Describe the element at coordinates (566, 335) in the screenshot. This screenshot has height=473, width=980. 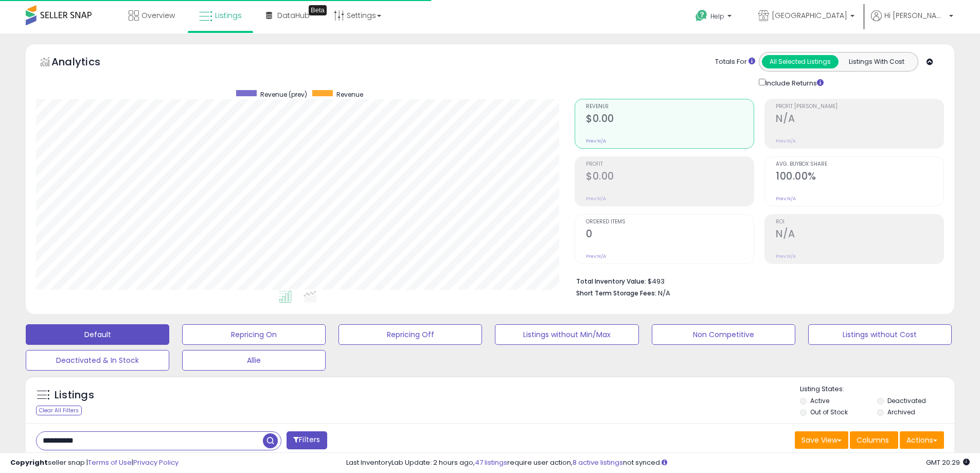
I see `button: Listings without Min/Max` at that location.